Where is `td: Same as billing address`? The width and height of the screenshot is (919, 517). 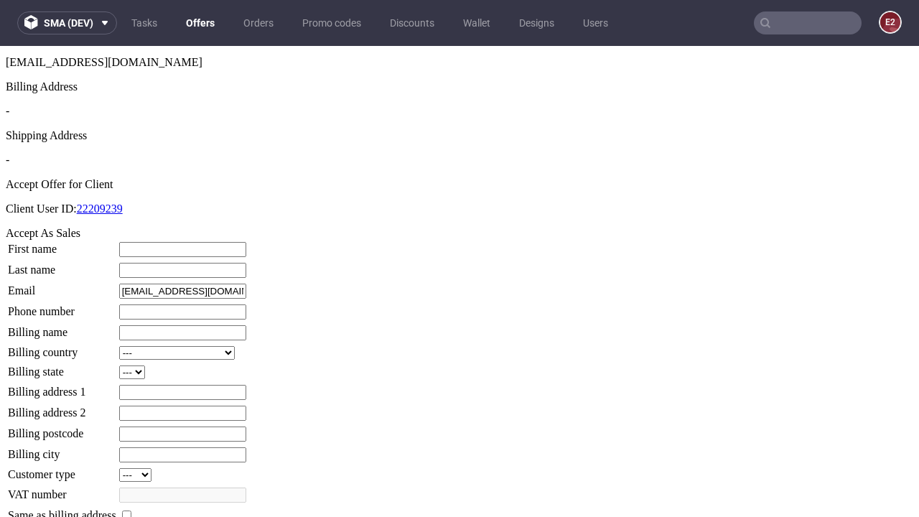 td: Same as billing address is located at coordinates (62, 469).